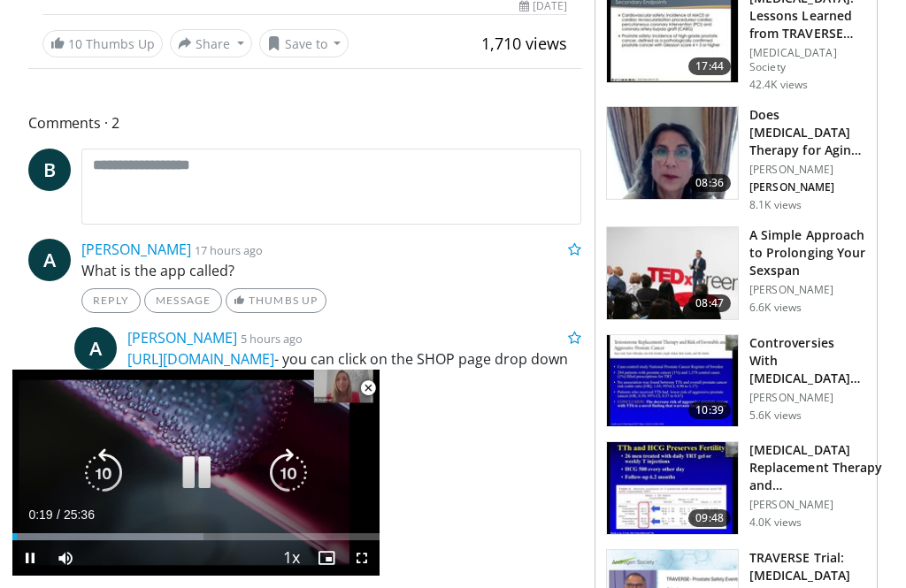 This screenshot has height=588, width=906. Describe the element at coordinates (229, 250) in the screenshot. I see `small: 17 hours ago` at that location.